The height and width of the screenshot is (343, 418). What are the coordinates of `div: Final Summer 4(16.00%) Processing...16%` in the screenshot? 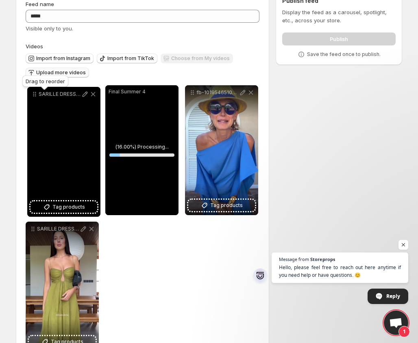 It's located at (142, 150).